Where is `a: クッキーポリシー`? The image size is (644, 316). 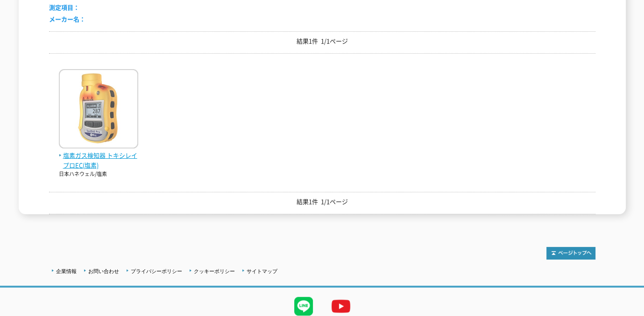
a: クッキーポリシー is located at coordinates (214, 271).